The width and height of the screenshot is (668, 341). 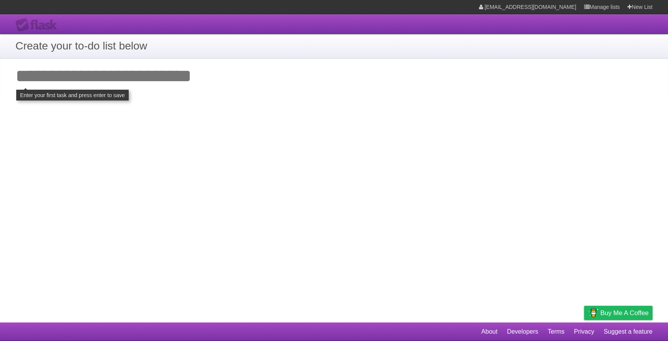 I want to click on a: About, so click(x=489, y=332).